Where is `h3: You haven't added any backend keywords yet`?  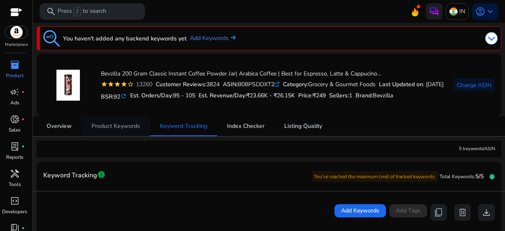
h3: You haven't added any backend keywords yet is located at coordinates (125, 38).